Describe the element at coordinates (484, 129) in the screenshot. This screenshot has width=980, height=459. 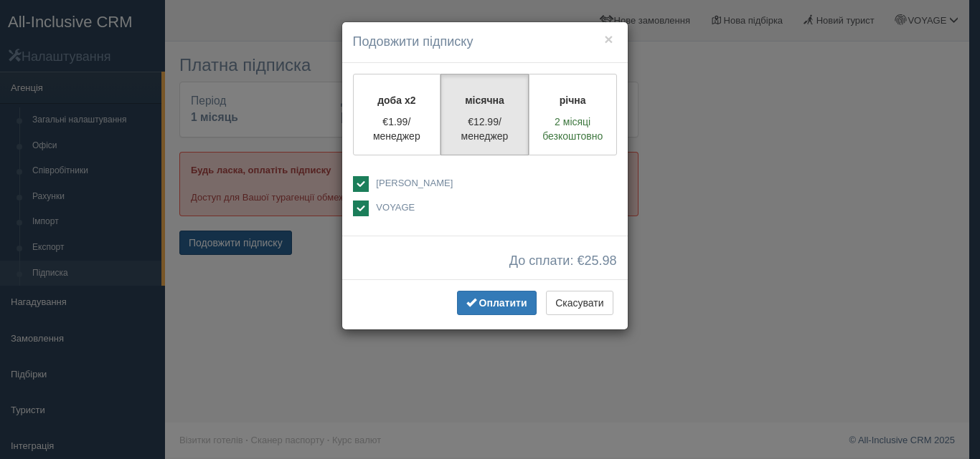
I see `p: €12.99/менеджер` at that location.